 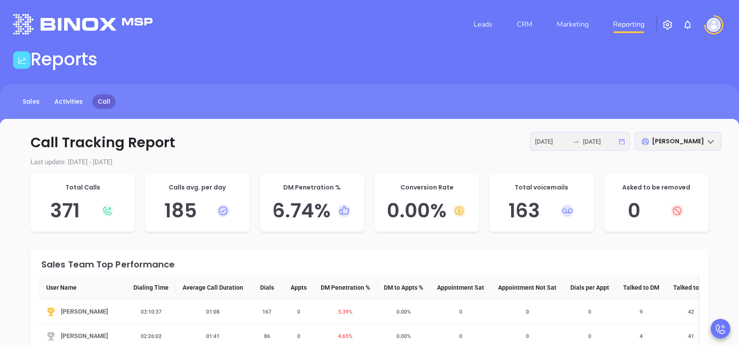 I want to click on span: 86, so click(x=267, y=336).